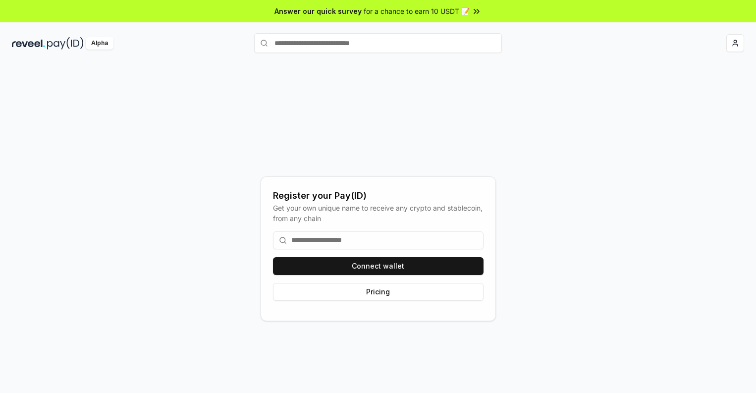 The width and height of the screenshot is (756, 393). What do you see at coordinates (378, 196) in the screenshot?
I see `div: Register your Pay(ID)` at bounding box center [378, 196].